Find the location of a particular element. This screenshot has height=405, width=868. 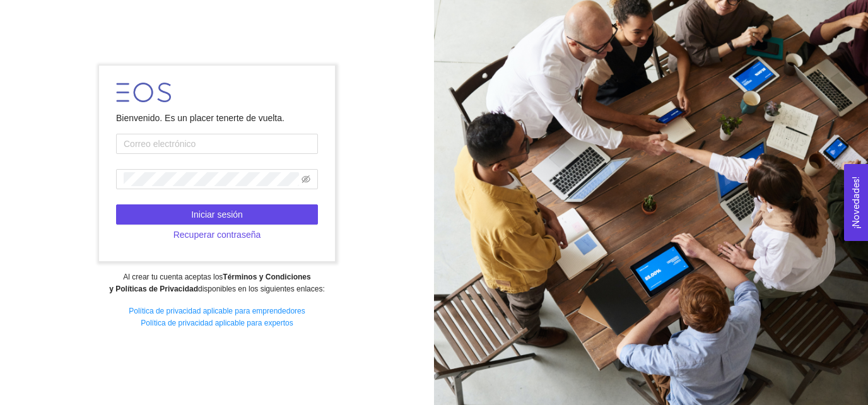

button: Open Feedback Widget is located at coordinates (856, 202).